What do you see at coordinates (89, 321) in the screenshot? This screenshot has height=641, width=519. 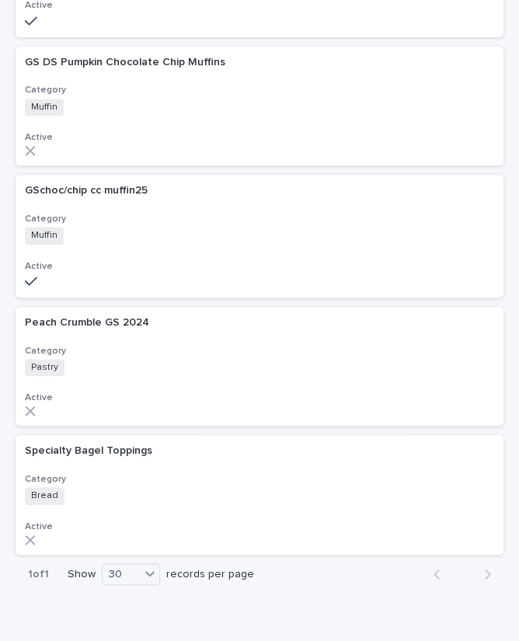 I see `p: Peach Crumble GS 2024` at bounding box center [89, 321].